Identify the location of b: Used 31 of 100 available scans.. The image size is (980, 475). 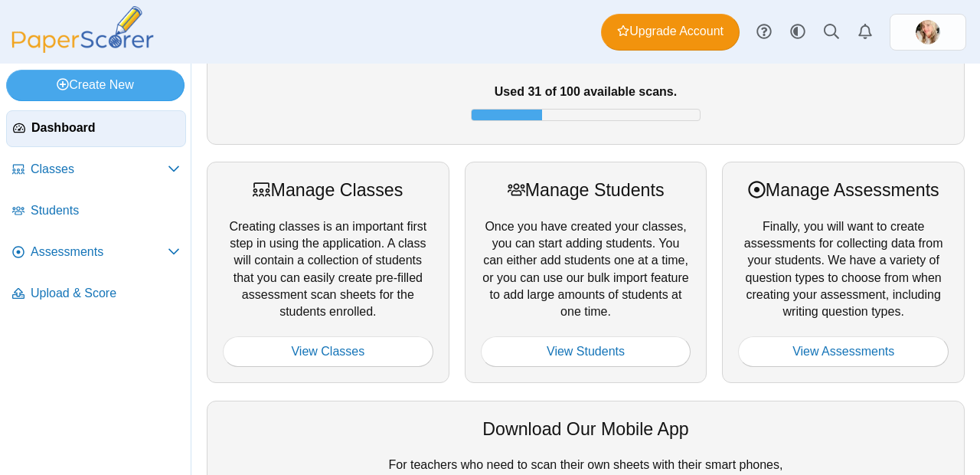
(586, 91).